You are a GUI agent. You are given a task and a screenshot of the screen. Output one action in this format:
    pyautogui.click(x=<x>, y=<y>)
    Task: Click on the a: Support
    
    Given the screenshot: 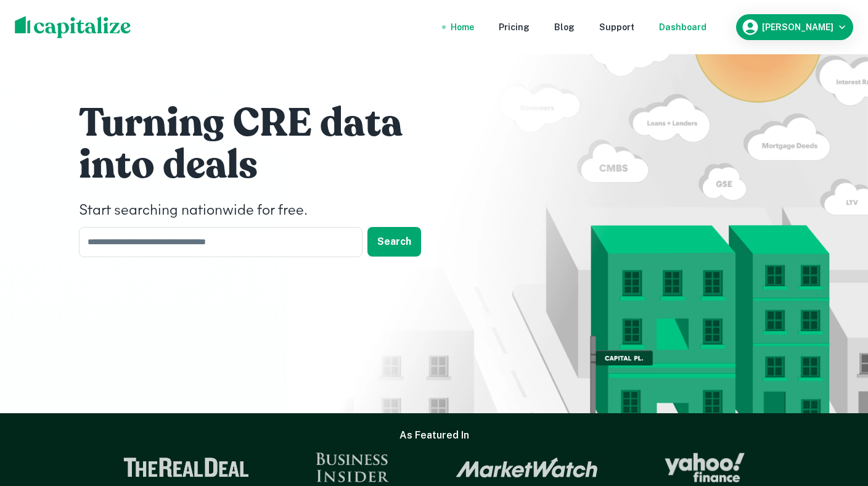 What is the action you would take?
    pyautogui.click(x=616, y=27)
    